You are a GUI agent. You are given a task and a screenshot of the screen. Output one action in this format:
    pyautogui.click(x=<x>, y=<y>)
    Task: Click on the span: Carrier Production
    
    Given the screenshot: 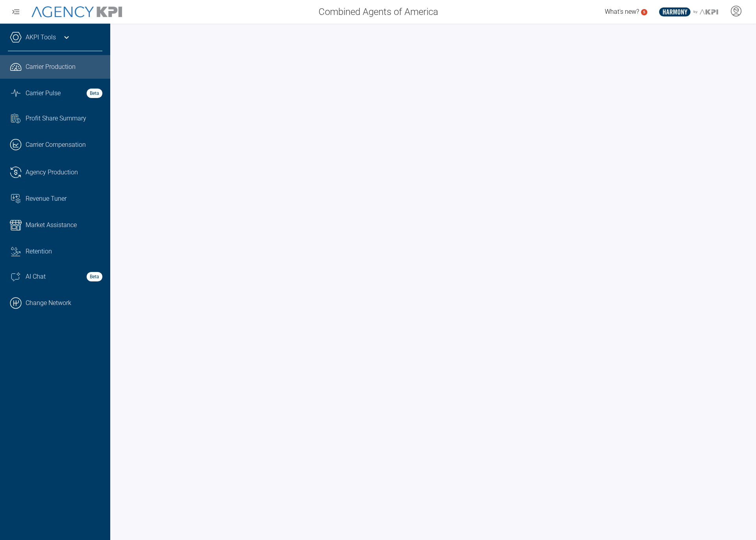 What is the action you would take?
    pyautogui.click(x=50, y=67)
    